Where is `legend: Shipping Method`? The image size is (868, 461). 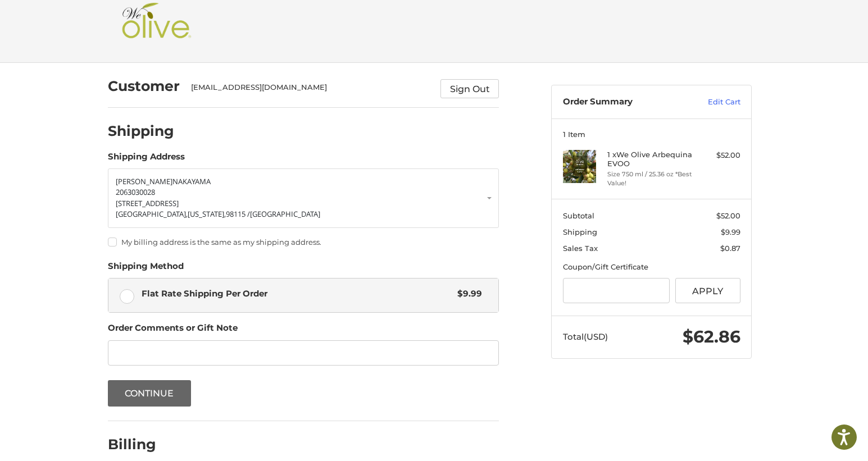 legend: Shipping Method is located at coordinates (145, 269).